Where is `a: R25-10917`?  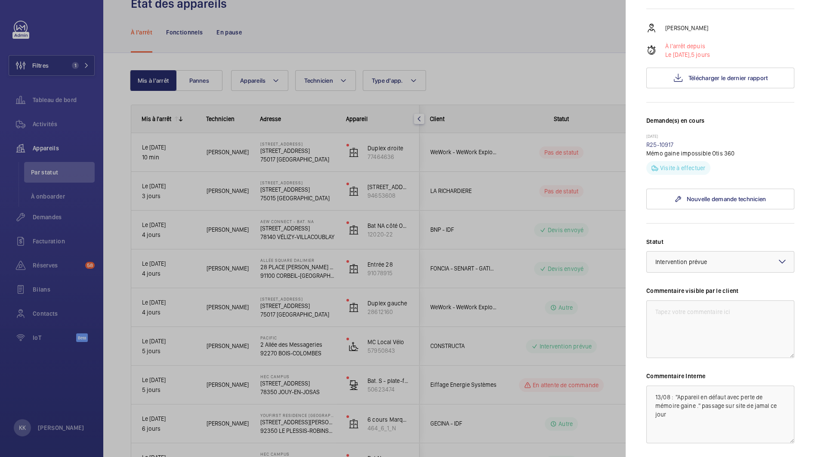 a: R25-10917 is located at coordinates (660, 145).